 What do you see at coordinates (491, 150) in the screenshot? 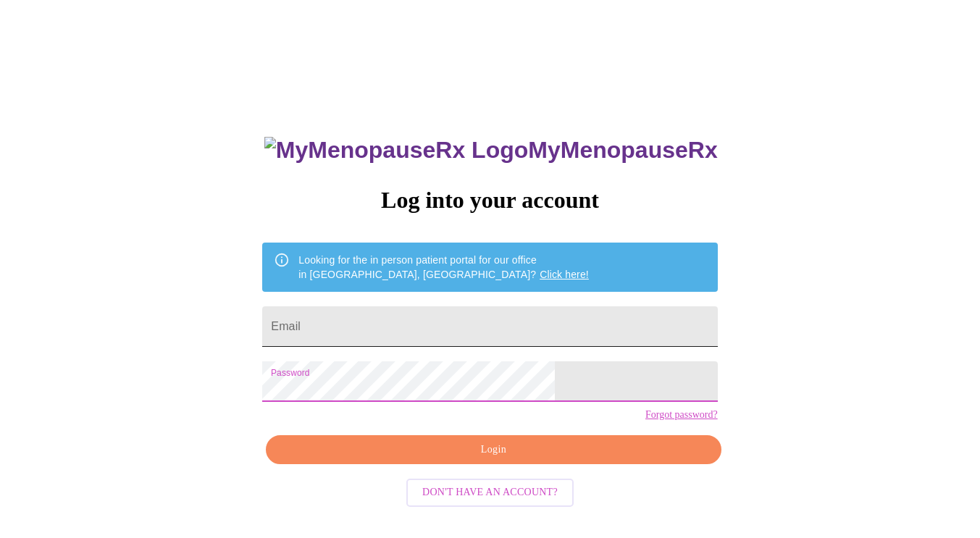
I see `h3: MyMenopauseRx` at bounding box center [491, 150].